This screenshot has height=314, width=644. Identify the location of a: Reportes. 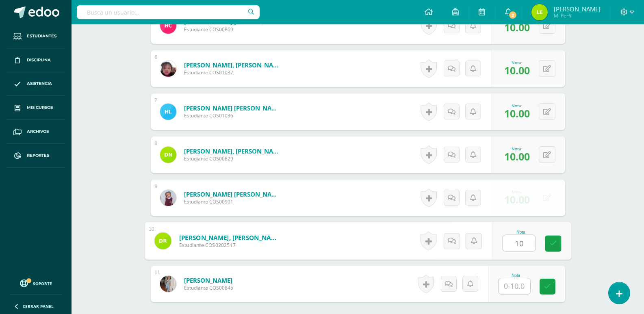
(36, 156).